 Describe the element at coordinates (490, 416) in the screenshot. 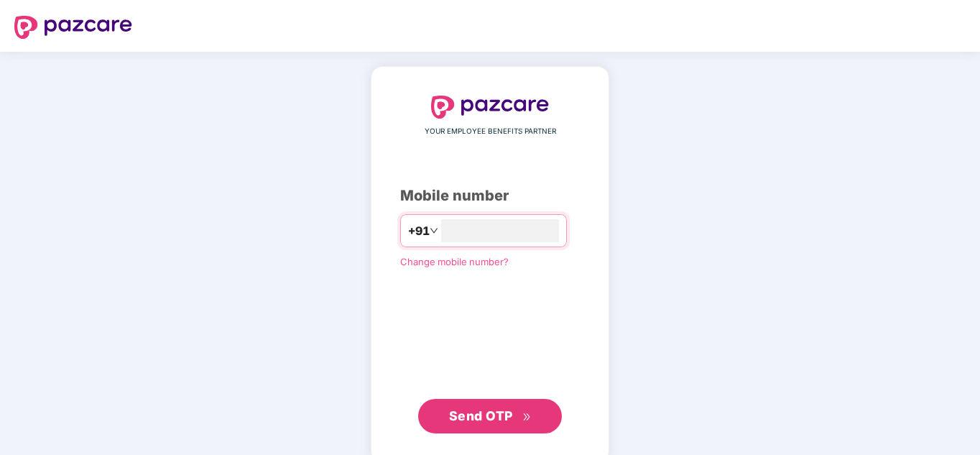

I see `button: Send OTPdouble-right` at that location.